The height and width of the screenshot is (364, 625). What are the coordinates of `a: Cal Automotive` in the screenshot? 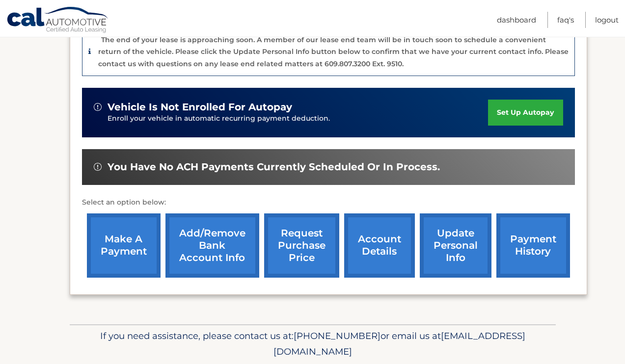 It's located at (58, 21).